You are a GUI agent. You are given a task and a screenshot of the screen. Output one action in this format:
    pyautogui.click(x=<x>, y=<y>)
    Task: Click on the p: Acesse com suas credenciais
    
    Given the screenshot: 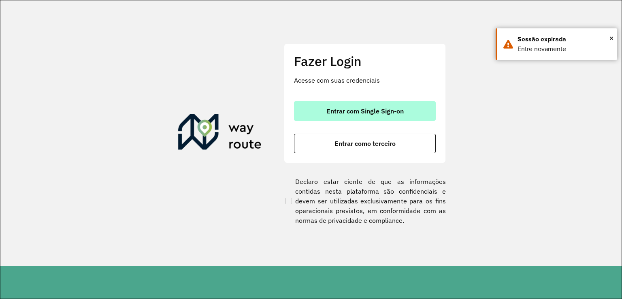 What is the action you would take?
    pyautogui.click(x=365, y=80)
    